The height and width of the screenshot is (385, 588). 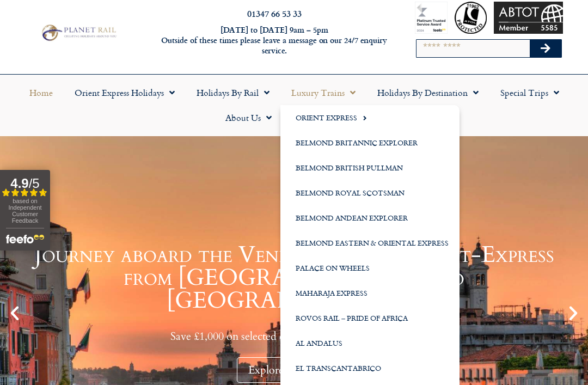 I want to click on a: Home, so click(x=41, y=93).